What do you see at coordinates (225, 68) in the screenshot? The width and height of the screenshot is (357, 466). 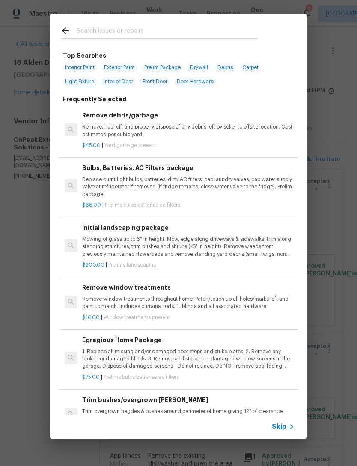 I see `span: Debris` at bounding box center [225, 68].